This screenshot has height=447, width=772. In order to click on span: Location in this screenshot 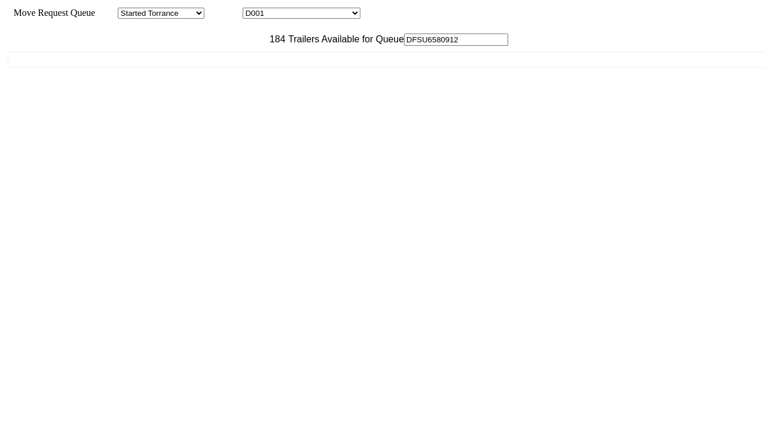, I will do `click(223, 12)`.